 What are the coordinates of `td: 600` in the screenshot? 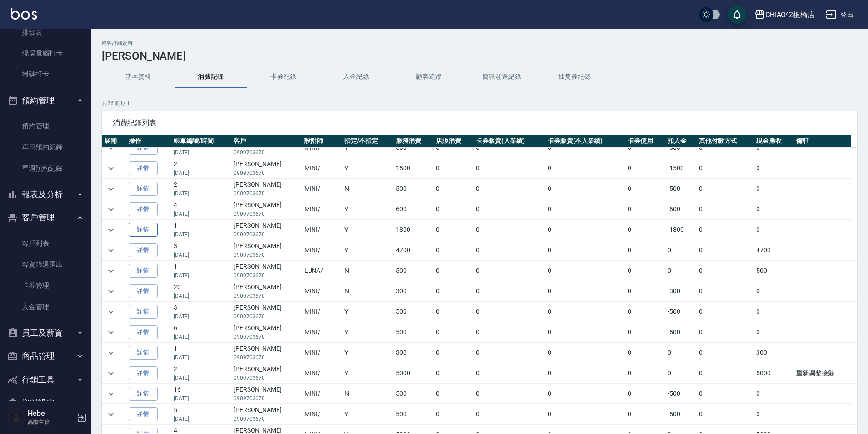 It's located at (414, 210).